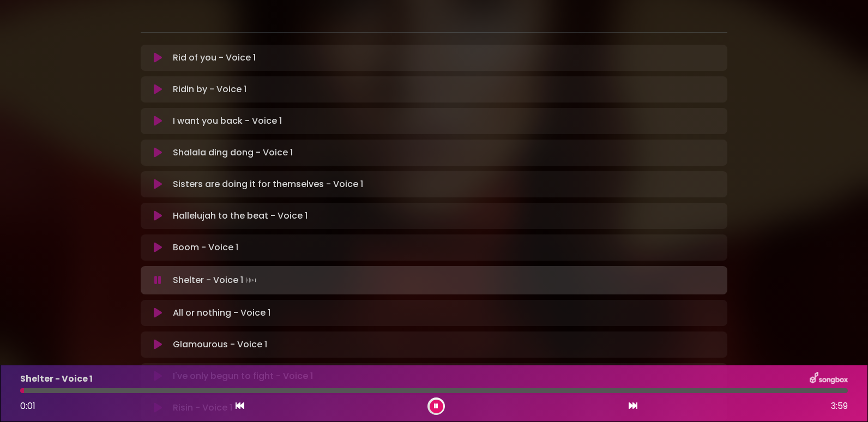 This screenshot has height=422, width=868. Describe the element at coordinates (251, 281) in the screenshot. I see `img: waveform4.gif` at that location.